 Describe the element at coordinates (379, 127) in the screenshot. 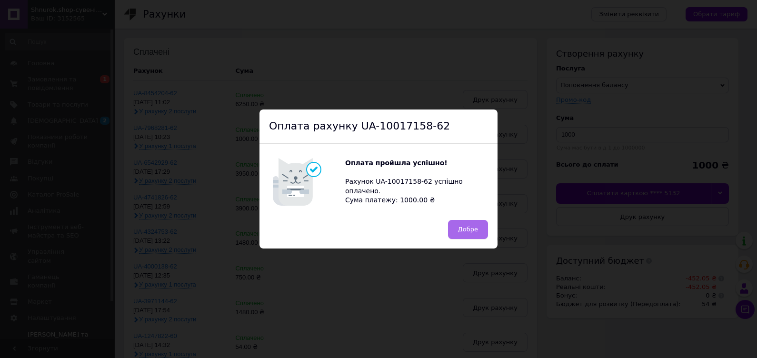

I see `div: Оплата рахунку UA-10017158-62` at that location.